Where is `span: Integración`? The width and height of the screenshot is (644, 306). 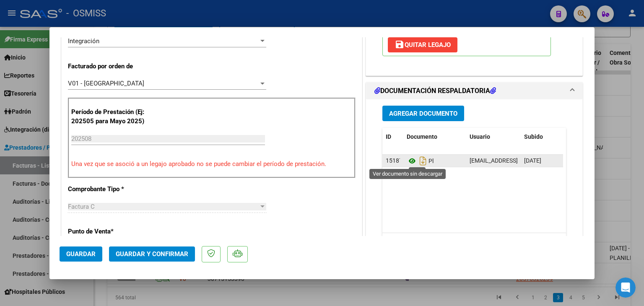
span: Integración is located at coordinates (83, 41).